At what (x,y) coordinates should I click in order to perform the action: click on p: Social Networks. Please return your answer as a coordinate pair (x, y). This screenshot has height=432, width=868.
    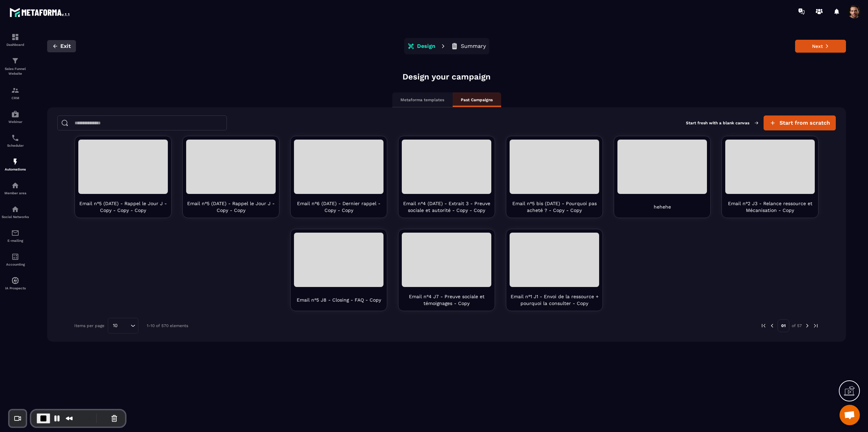
    Looking at the image, I should click on (15, 217).